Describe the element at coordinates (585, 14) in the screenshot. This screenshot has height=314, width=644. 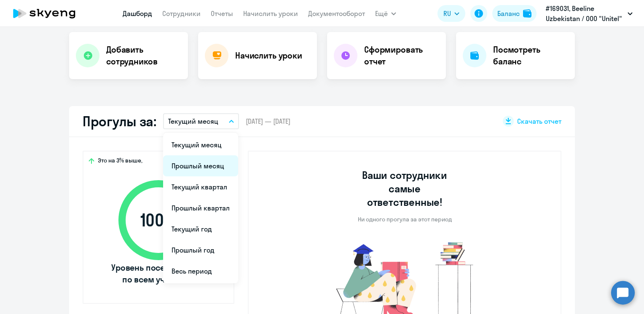
I see `p: #169031, Beeline Uzbekistan / ООО "Unitel"` at that location.